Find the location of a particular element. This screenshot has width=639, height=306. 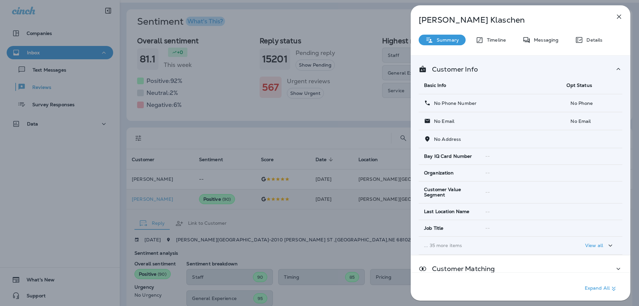

p: Customer Info is located at coordinates (452, 69).